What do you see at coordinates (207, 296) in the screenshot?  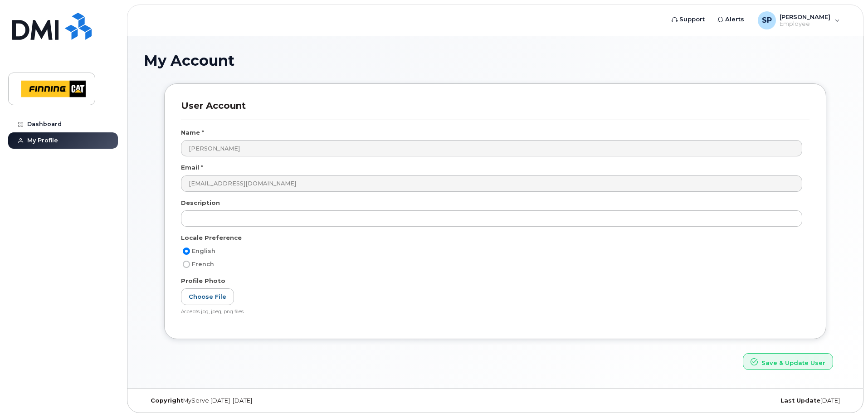 I see `label: Choose File` at bounding box center [207, 296].